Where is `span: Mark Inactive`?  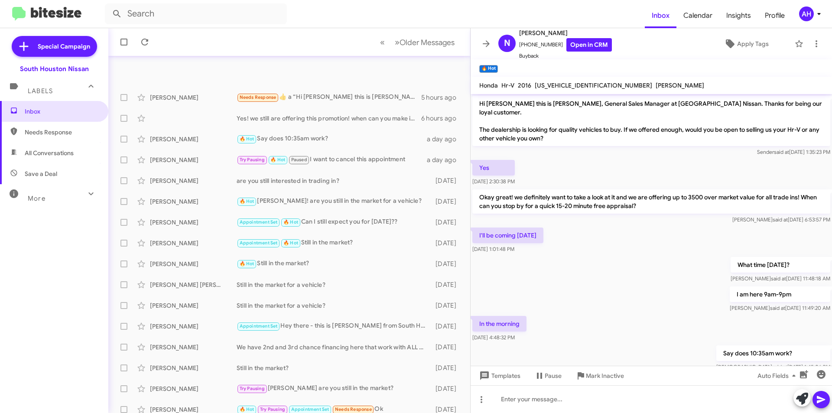 span: Mark Inactive is located at coordinates (605, 376).